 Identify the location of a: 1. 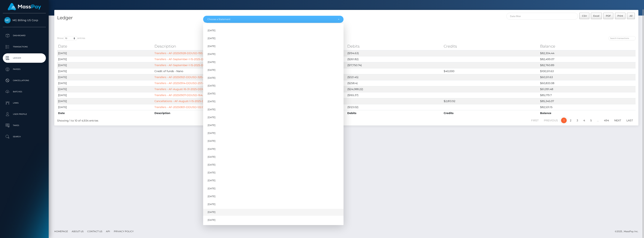
(564, 121).